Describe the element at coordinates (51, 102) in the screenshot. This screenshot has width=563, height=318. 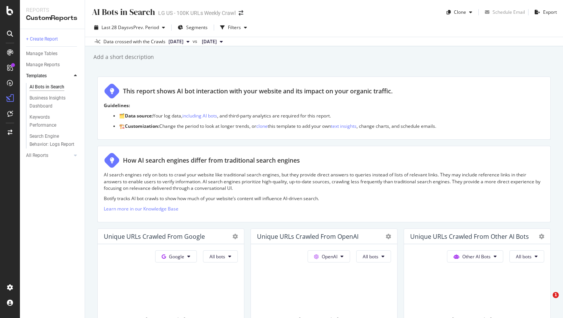
I see `div: Business Insights Dashboard` at that location.